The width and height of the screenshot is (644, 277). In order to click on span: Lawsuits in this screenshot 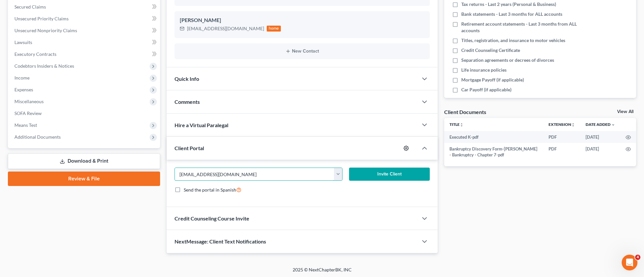, I will do `click(23, 42)`.